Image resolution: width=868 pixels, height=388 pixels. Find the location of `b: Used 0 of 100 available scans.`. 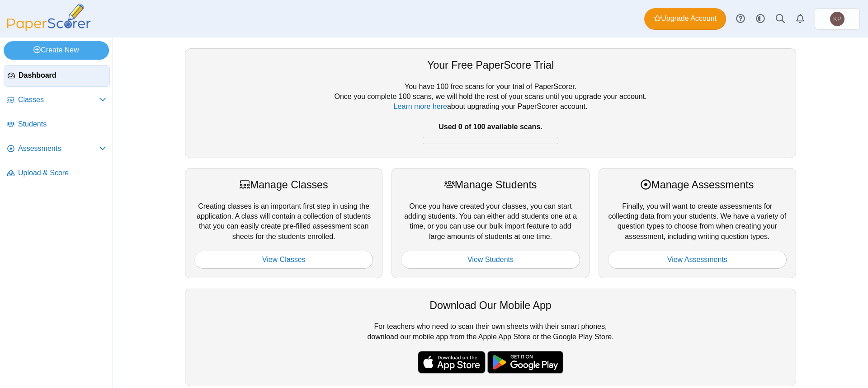

b: Used 0 of 100 available scans. is located at coordinates (490, 126).